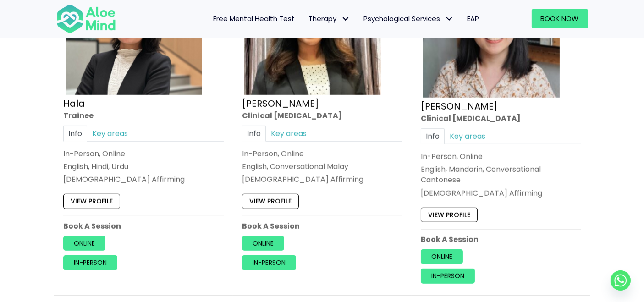 The height and width of the screenshot is (302, 644). Describe the element at coordinates (254, 18) in the screenshot. I see `span: Free Mental Health Test` at that location.